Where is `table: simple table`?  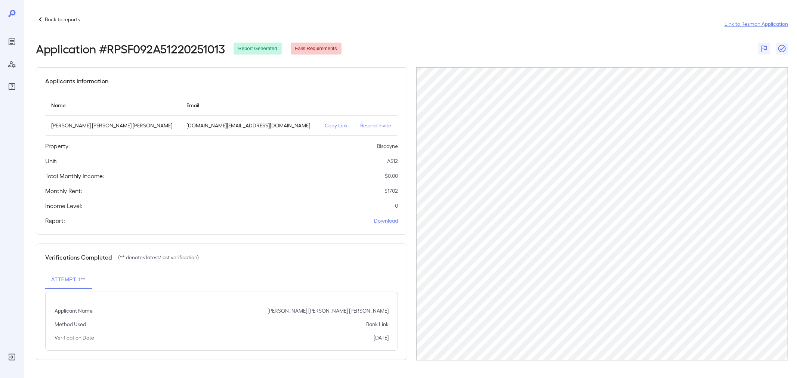 table: simple table is located at coordinates (222, 115).